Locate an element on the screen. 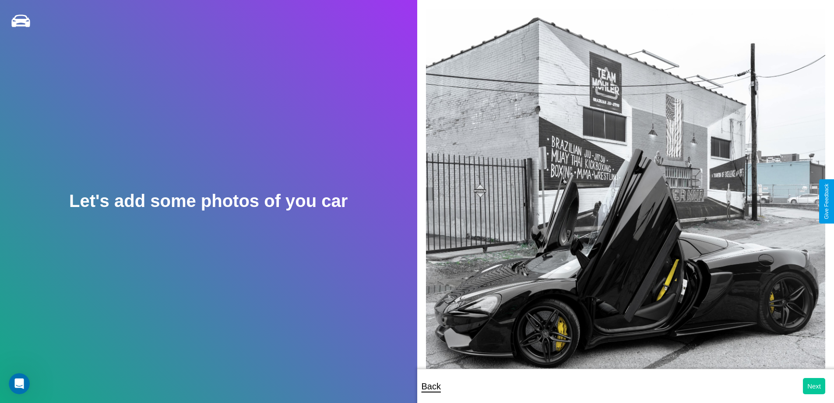 This screenshot has height=403, width=834. p: Back is located at coordinates (431, 386).